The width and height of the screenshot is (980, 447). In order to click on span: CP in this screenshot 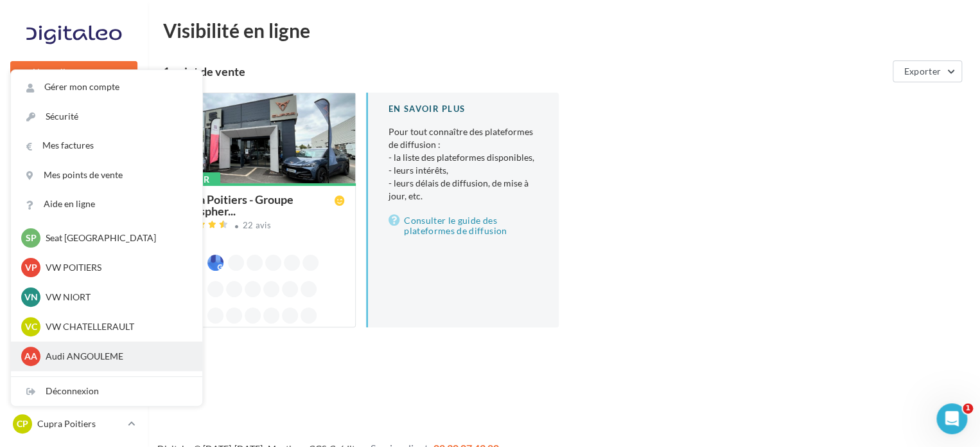, I will do `click(22, 424)`.